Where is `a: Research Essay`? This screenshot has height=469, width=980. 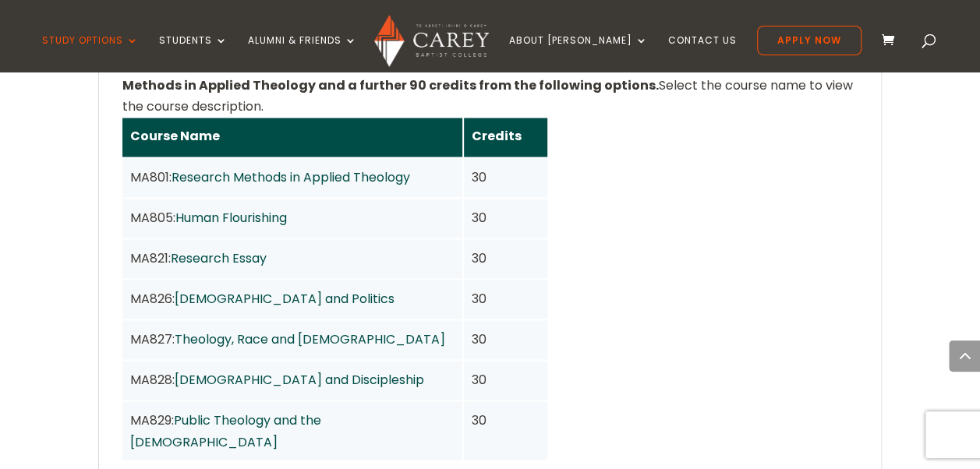 a: Research Essay is located at coordinates (218, 257).